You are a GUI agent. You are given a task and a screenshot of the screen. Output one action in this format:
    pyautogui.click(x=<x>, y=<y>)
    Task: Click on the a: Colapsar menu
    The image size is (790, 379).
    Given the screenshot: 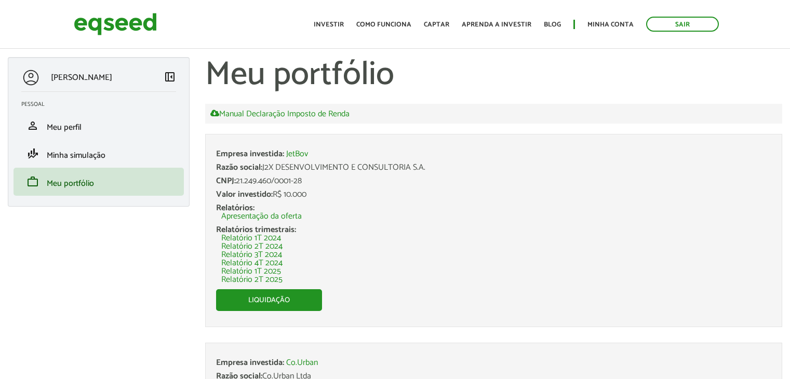 What is the action you would take?
    pyautogui.click(x=170, y=78)
    